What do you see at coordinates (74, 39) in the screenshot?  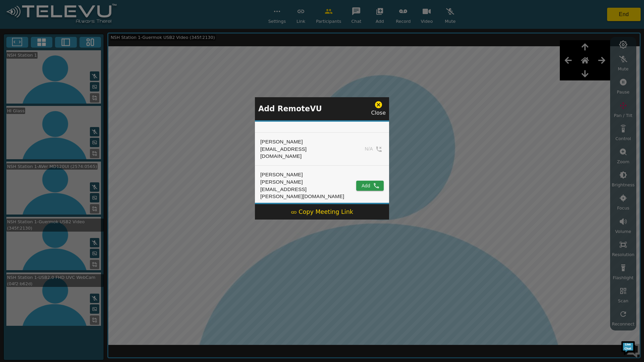 I see `div: Chat with us now` at bounding box center [74, 39].